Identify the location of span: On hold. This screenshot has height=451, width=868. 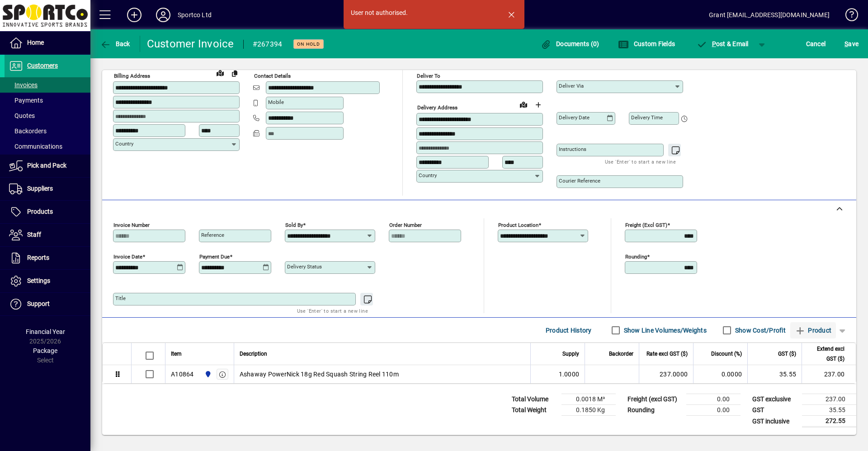
(308, 44).